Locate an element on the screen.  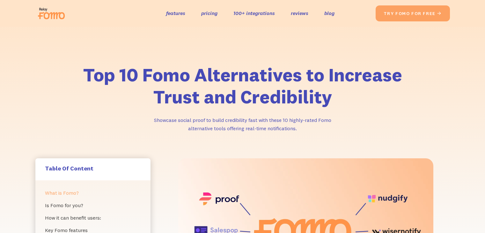
a: 100+ integrations is located at coordinates (254, 13).